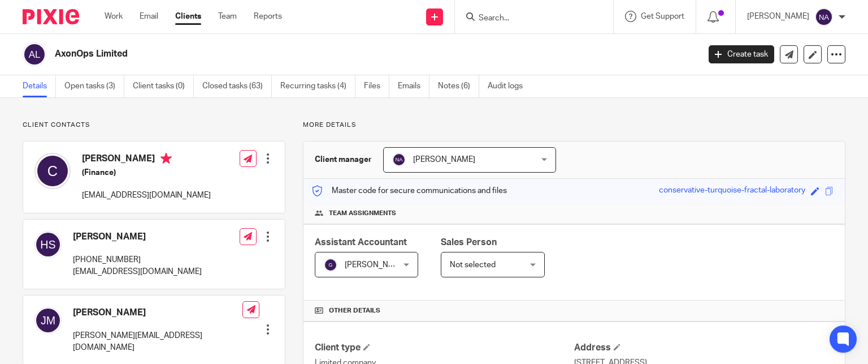  I want to click on p: Master code for secure communications and files, so click(409, 191).